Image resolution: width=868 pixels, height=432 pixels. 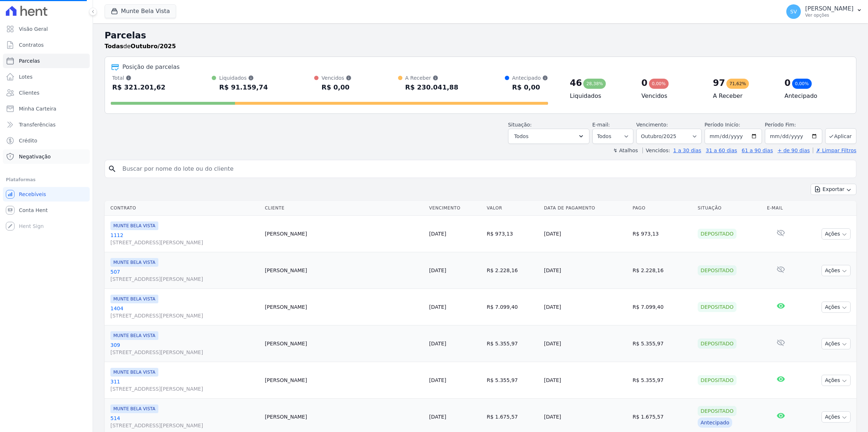 I want to click on input: Buscar por nome do lote ou do cliente, so click(x=486, y=169).